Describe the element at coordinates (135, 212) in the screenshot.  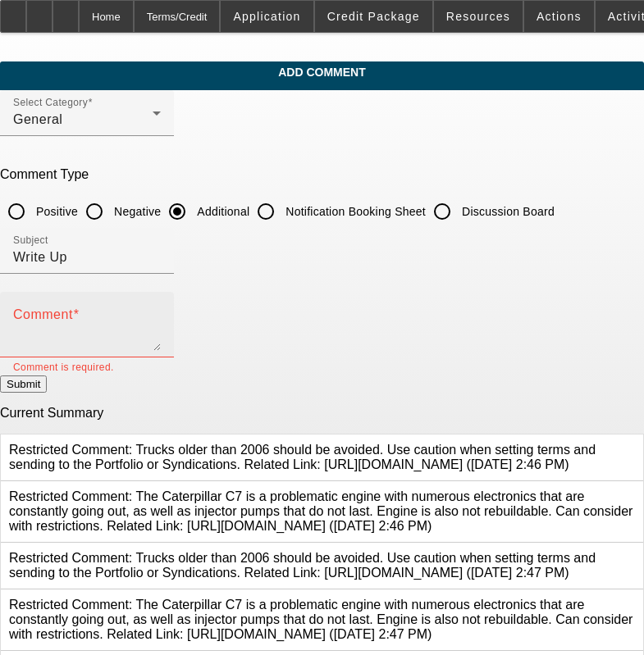
I see `label: Negative` at that location.